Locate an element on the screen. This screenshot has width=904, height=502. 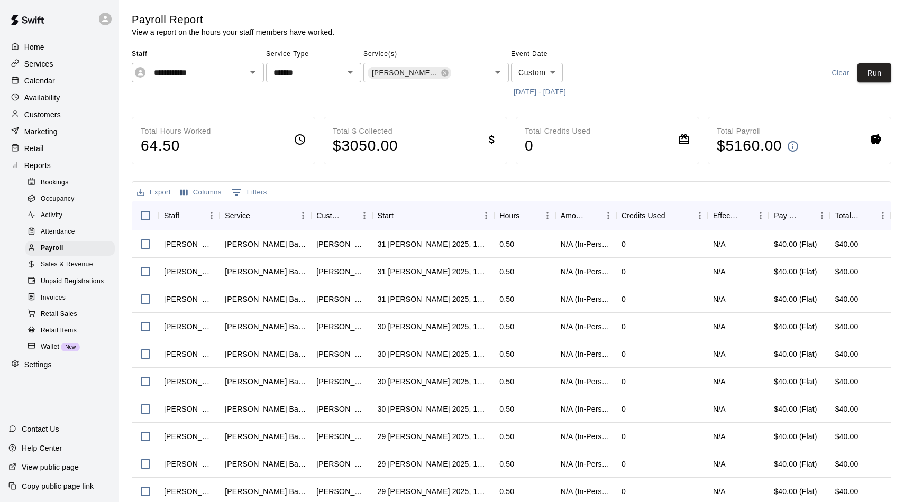
span: Unpaid Registrations is located at coordinates (72, 282).